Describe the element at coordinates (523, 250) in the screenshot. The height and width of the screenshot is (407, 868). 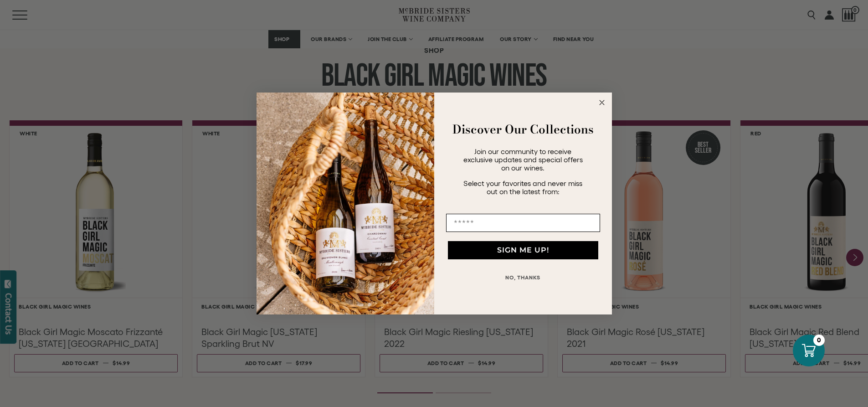
I see `button: SIGN ME UP!` at that location.